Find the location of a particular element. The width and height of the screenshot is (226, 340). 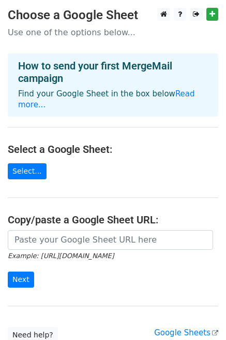

h4: Select a Google Sheet: is located at coordinates (113, 149).